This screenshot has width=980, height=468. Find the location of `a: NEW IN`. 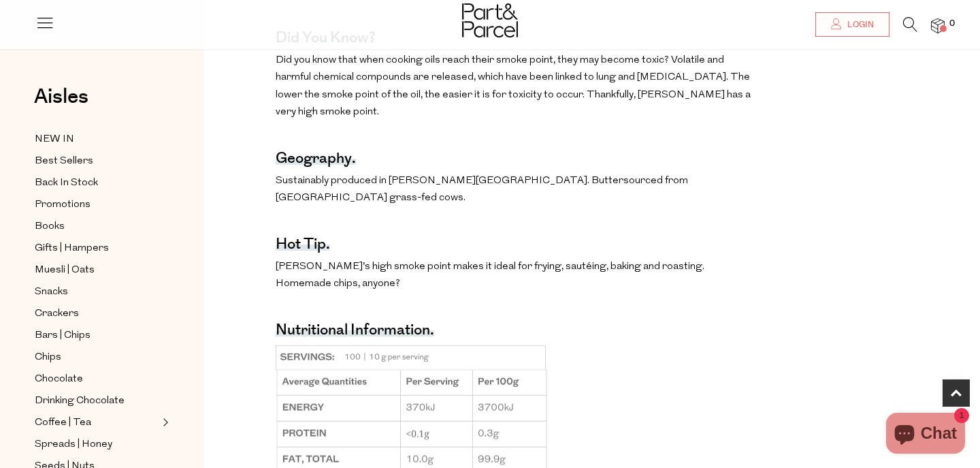

a: NEW IN is located at coordinates (97, 139).